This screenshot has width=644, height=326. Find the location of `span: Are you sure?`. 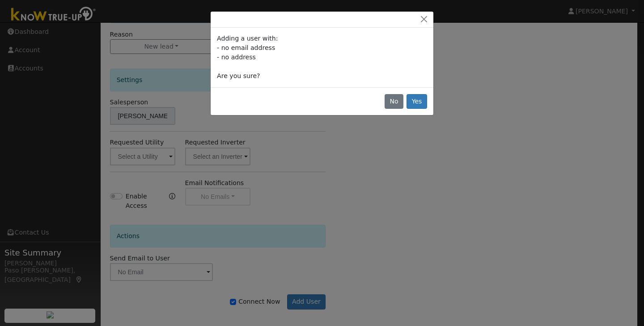

span: Are you sure? is located at coordinates (238, 76).